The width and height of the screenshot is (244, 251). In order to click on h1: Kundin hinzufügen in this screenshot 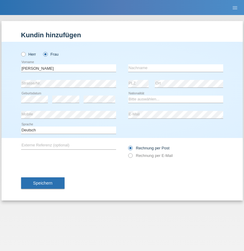, I will do `click(122, 35)`.